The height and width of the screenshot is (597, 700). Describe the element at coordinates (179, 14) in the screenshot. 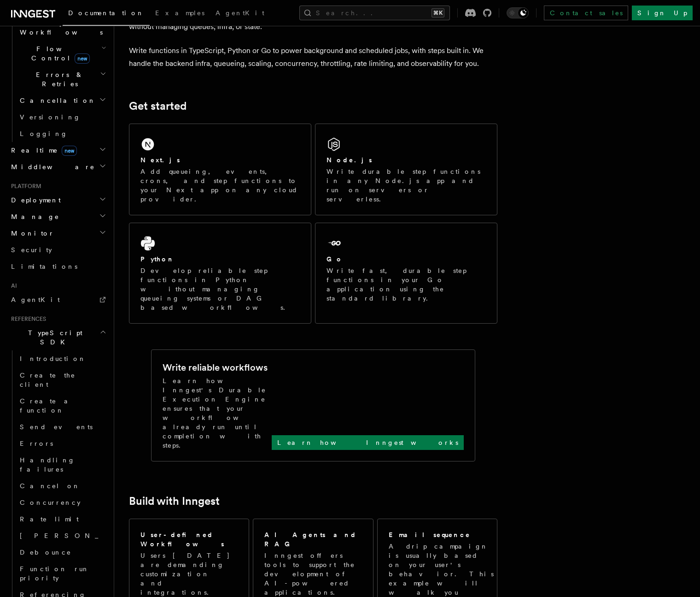

I see `a: Examples` at that location.